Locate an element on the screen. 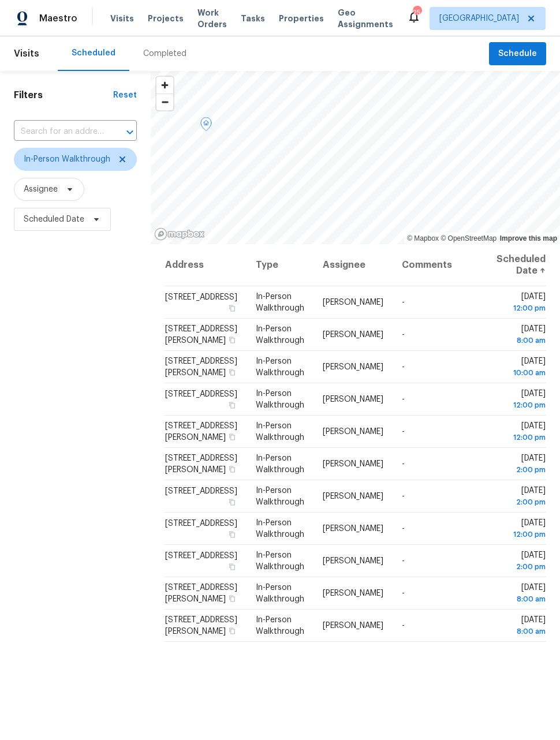 Image resolution: width=560 pixels, height=740 pixels. span: Maestro is located at coordinates (58, 19).